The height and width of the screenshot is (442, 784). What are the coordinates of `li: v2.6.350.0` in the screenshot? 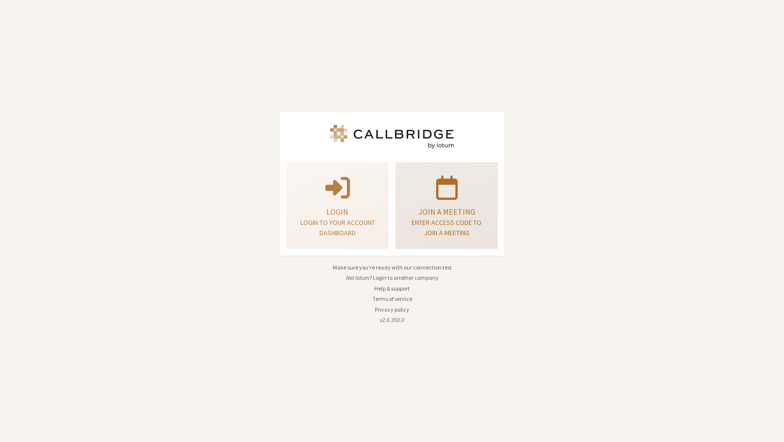 It's located at (392, 320).